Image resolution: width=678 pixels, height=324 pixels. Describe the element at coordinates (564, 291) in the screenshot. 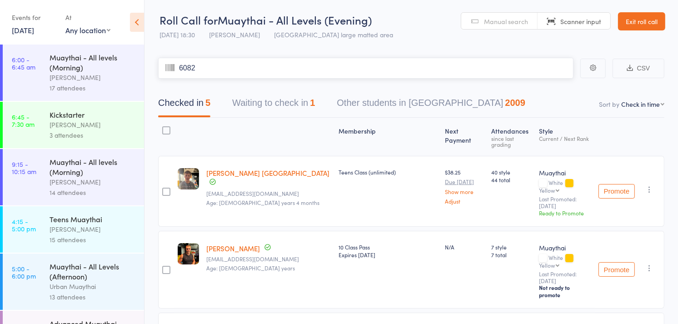

I see `div: Not ready to promote` at that location.